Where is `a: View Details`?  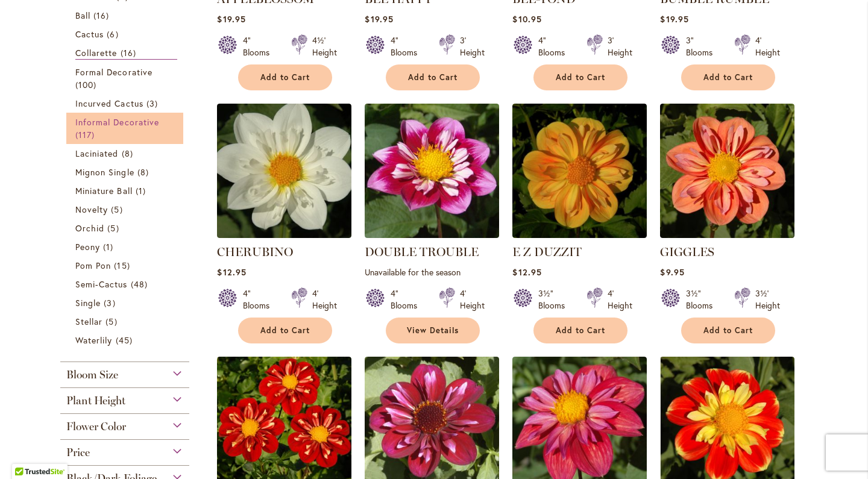
a: View Details is located at coordinates (433, 330).